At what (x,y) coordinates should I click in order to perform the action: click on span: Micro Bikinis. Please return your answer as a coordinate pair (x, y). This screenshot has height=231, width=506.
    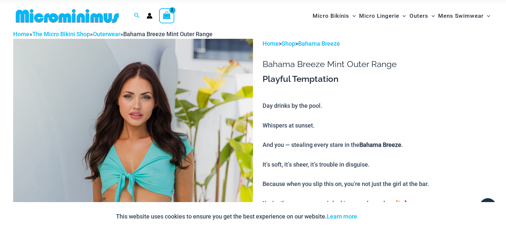
    Looking at the image, I should click on (331, 16).